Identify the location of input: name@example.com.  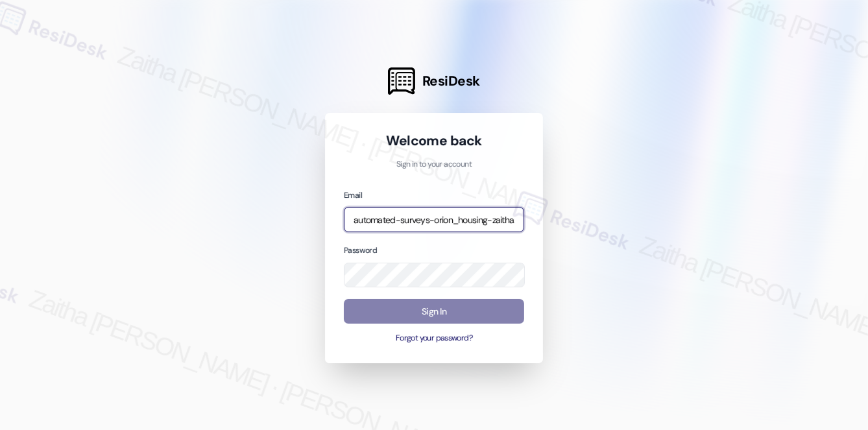
(434, 219).